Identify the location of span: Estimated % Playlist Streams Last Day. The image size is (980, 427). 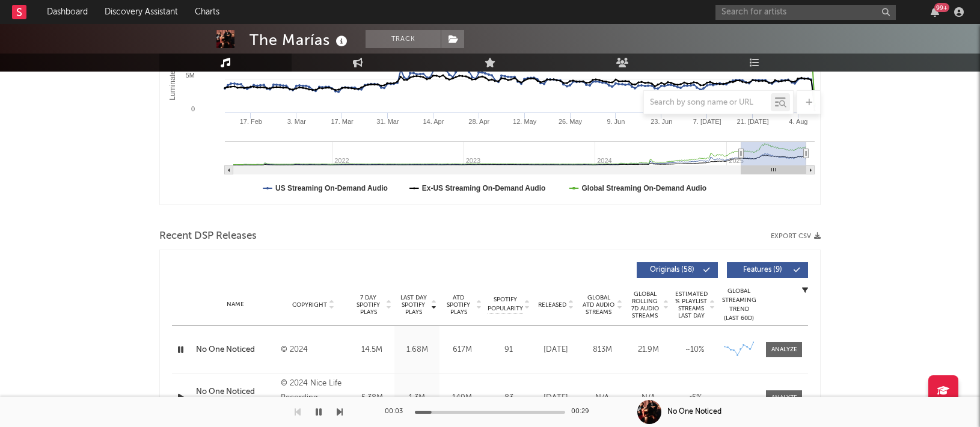
(691, 305).